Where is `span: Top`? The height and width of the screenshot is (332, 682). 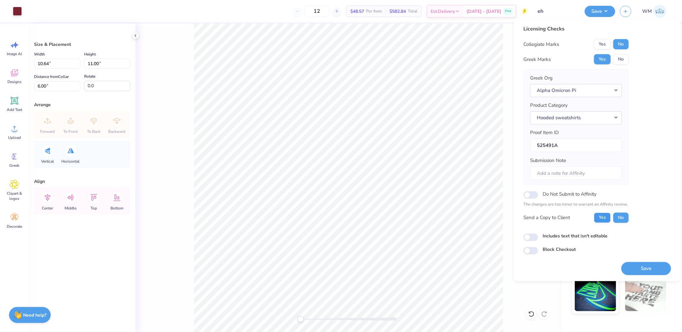
span: Top is located at coordinates (94, 208).